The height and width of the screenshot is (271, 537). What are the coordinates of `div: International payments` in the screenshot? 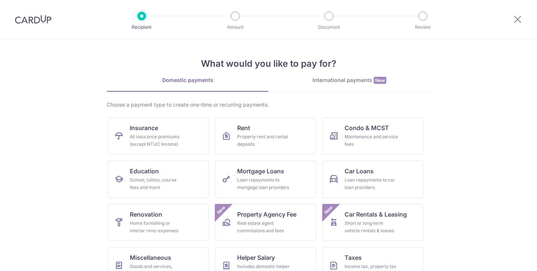 It's located at (349, 80).